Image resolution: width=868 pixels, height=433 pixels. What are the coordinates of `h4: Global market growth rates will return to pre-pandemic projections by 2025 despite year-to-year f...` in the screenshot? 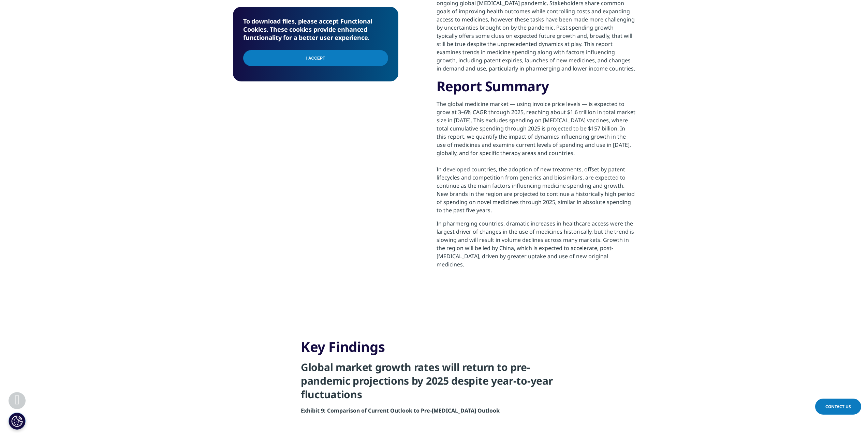 It's located at (434, 384).